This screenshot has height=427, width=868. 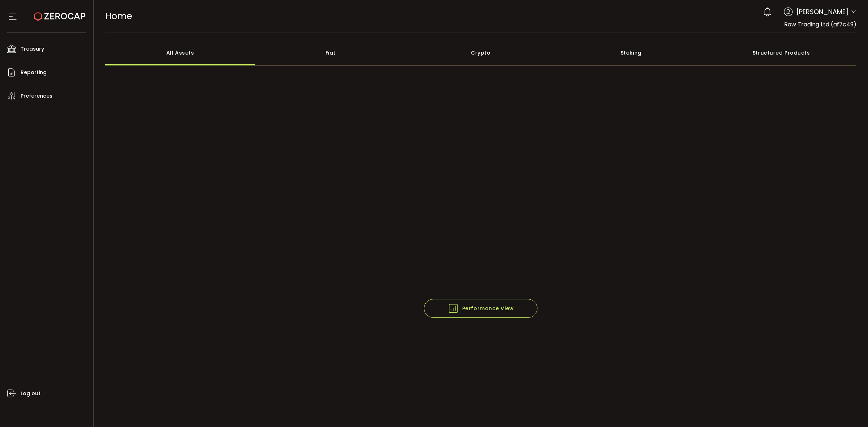 What do you see at coordinates (34, 72) in the screenshot?
I see `span: Reporting` at bounding box center [34, 72].